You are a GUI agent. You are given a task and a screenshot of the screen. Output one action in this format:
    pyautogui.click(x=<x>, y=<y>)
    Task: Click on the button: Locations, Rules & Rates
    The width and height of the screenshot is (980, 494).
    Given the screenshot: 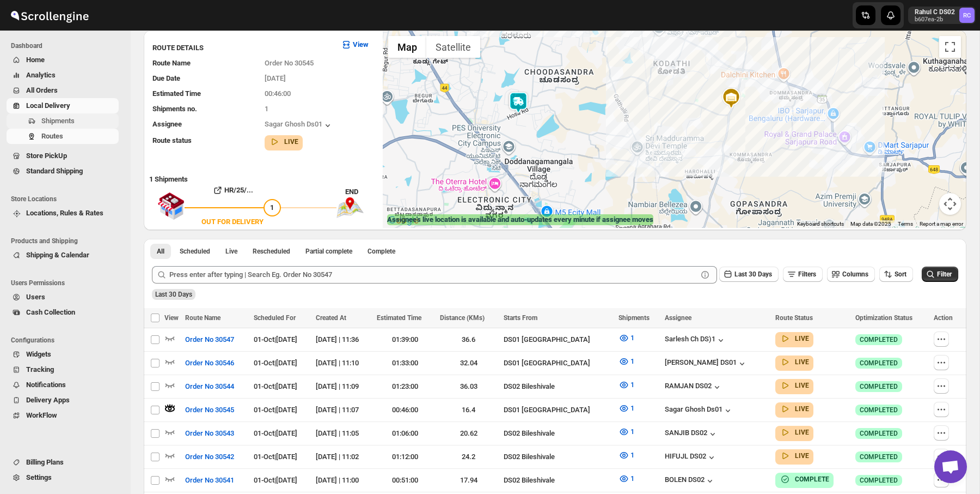 What is the action you would take?
    pyautogui.click(x=62, y=213)
    